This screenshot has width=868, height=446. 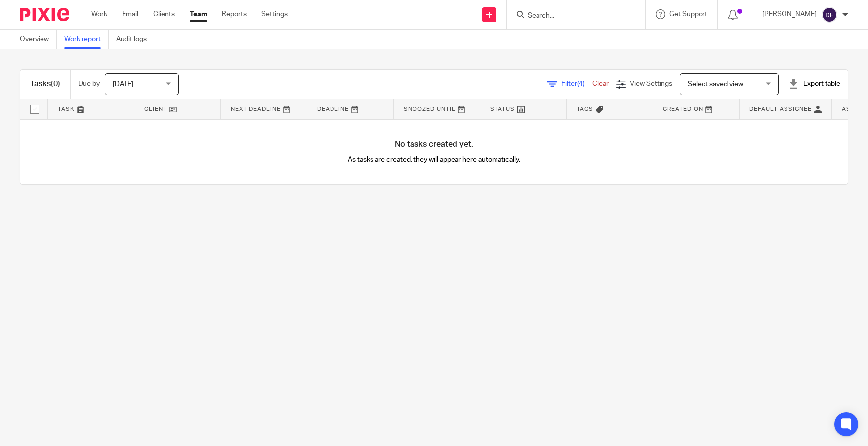 What do you see at coordinates (571, 16) in the screenshot?
I see `input: Search` at bounding box center [571, 16].